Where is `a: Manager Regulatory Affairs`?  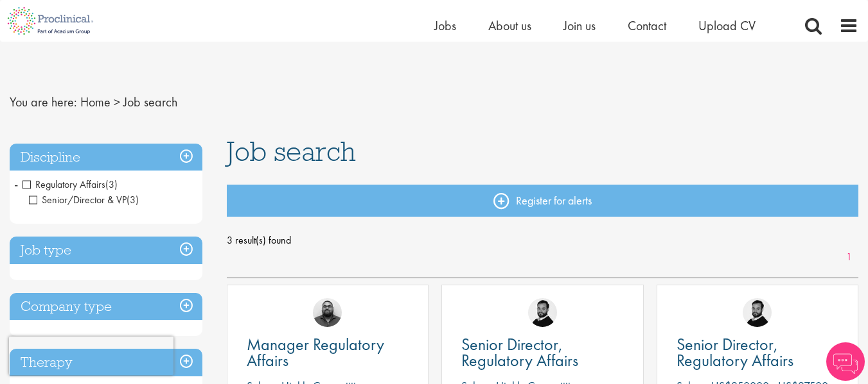
a: Manager Regulatory Affairs is located at coordinates (328, 353).